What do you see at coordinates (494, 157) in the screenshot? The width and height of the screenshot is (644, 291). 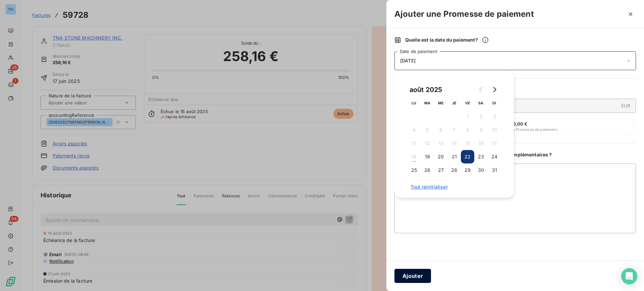 I see `button: 24` at bounding box center [494, 157].